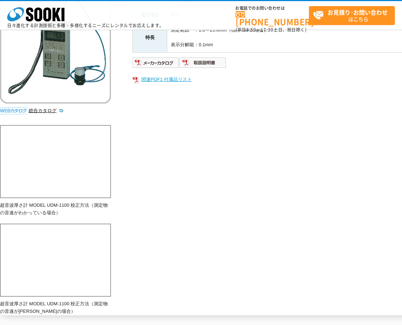 Image resolution: width=402 pixels, height=325 pixels. I want to click on img: メーカーカタログ, so click(156, 63).